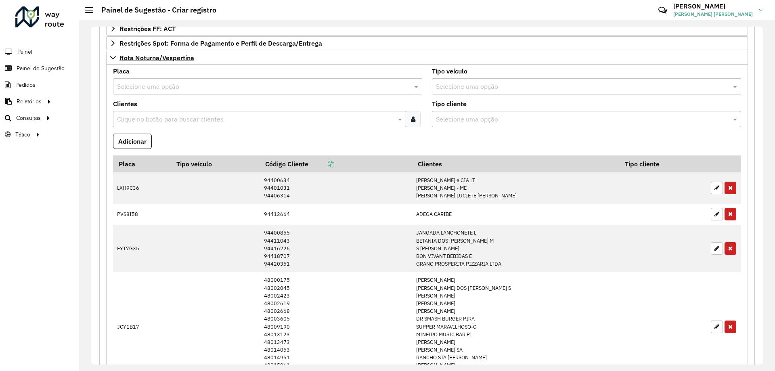 The image size is (775, 371). Describe the element at coordinates (216, 164) in the screenshot. I see `th: Tipo veículo` at that location.